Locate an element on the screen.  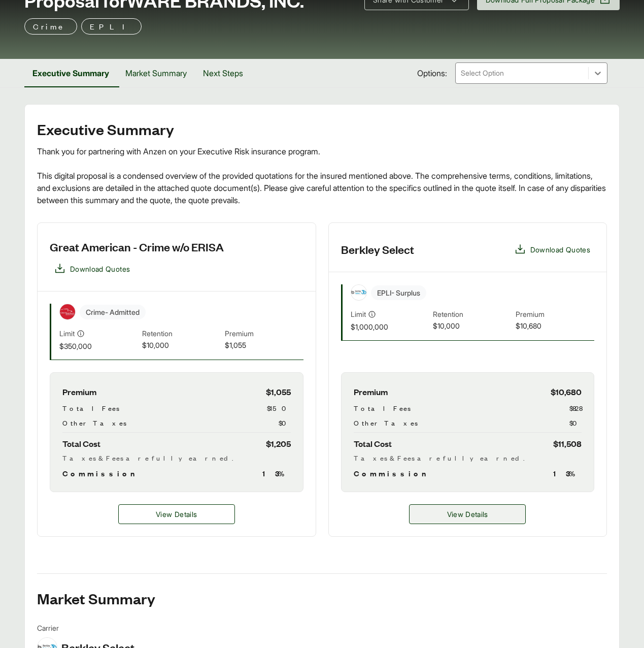
p: Crime is located at coordinates (51, 27).